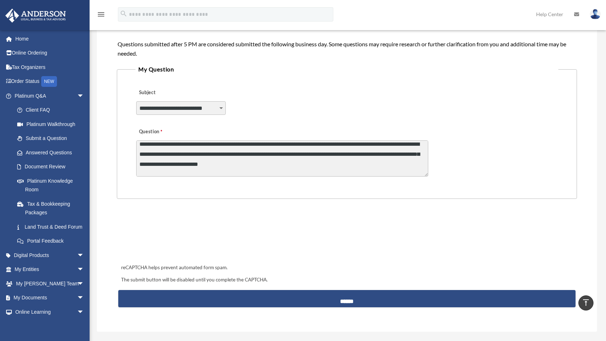 The width and height of the screenshot is (606, 341). I want to click on div: The submit button will be disabled until you complete the CAPTCHA., so click(347, 280).